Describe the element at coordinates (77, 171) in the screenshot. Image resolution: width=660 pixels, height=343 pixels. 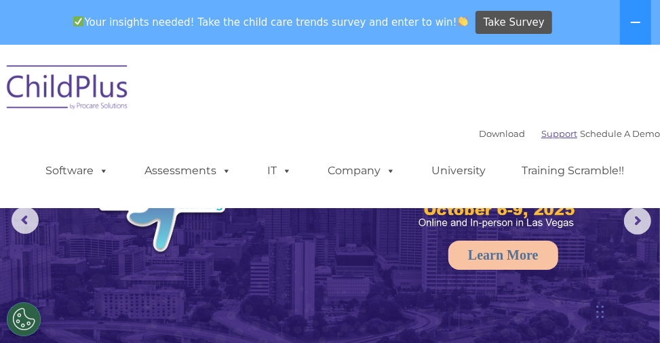
I see `a: Software` at that location.